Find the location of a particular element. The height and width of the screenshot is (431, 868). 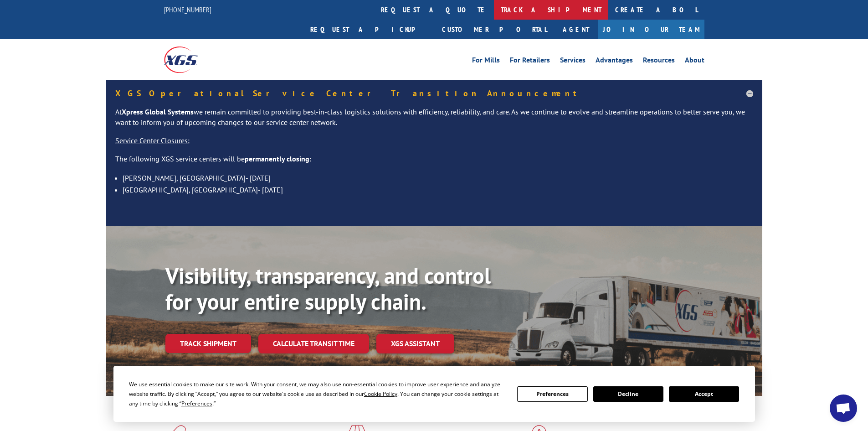

a: XGS ASSISTANT is located at coordinates (415, 343).